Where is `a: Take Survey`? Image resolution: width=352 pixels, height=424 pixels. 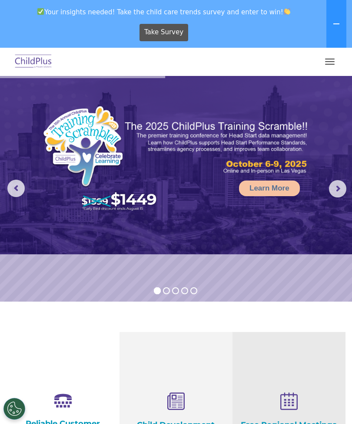 a: Take Survey is located at coordinates (164, 33).